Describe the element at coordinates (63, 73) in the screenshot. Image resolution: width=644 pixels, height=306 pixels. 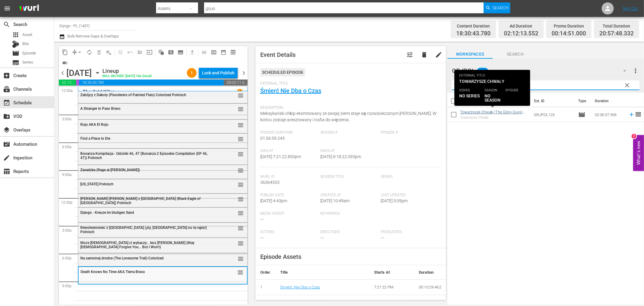
I see `span: chevron_left` at that location.